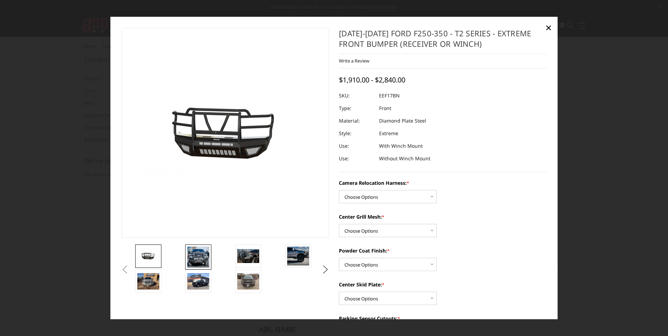 This screenshot has height=336, width=668. Describe the element at coordinates (356, 121) in the screenshot. I see `dt: Material:` at that location.